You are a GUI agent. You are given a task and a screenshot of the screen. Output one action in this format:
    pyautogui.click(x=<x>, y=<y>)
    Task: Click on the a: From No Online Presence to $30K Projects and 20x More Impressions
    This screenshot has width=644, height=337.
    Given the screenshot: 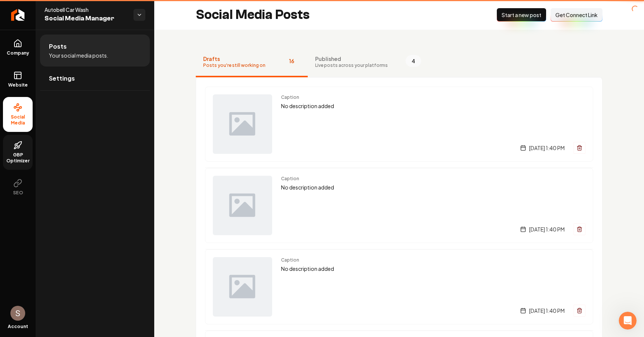 What is the action you would take?
    pyautogui.click(x=74, y=151)
    